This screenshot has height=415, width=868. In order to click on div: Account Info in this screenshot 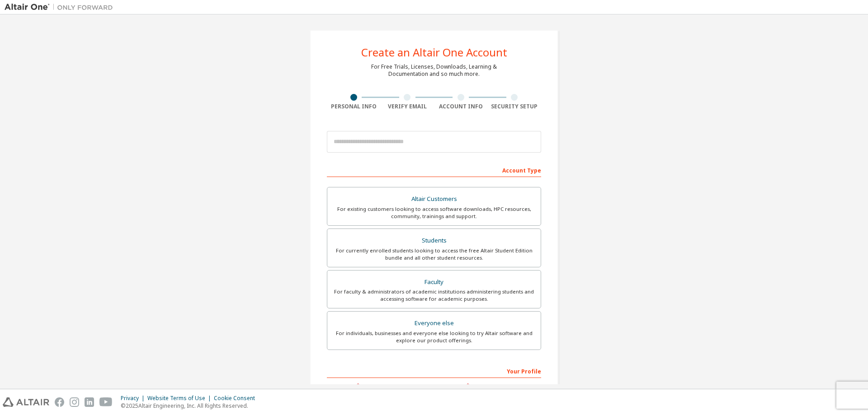, I will do `click(461, 107)`.